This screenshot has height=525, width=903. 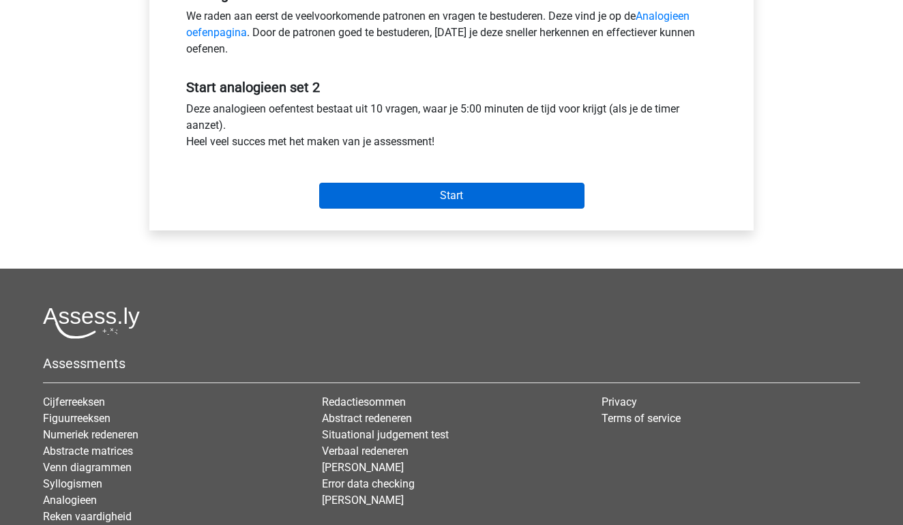 What do you see at coordinates (368, 484) in the screenshot?
I see `a: Error data checking` at bounding box center [368, 484].